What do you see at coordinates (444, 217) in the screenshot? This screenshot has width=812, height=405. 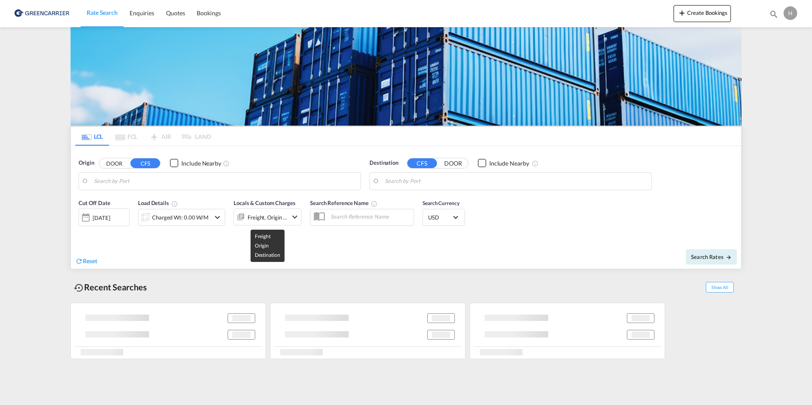 I see `md-select: Select Currency: $ USDUnited States Dollar` at bounding box center [444, 217].